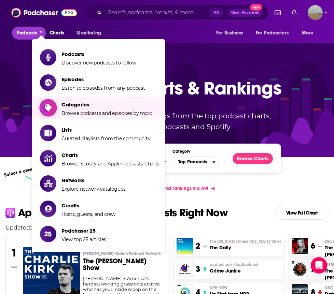 Image resolution: width=334 pixels, height=294 pixels. Describe the element at coordinates (10, 213) in the screenshot. I see `img: apple Icon` at that location.